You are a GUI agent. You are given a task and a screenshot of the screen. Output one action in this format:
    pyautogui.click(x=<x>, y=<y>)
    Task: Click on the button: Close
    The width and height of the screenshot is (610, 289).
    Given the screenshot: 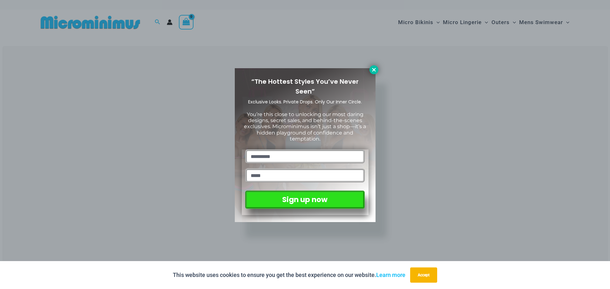 What is the action you would take?
    pyautogui.click(x=374, y=70)
    